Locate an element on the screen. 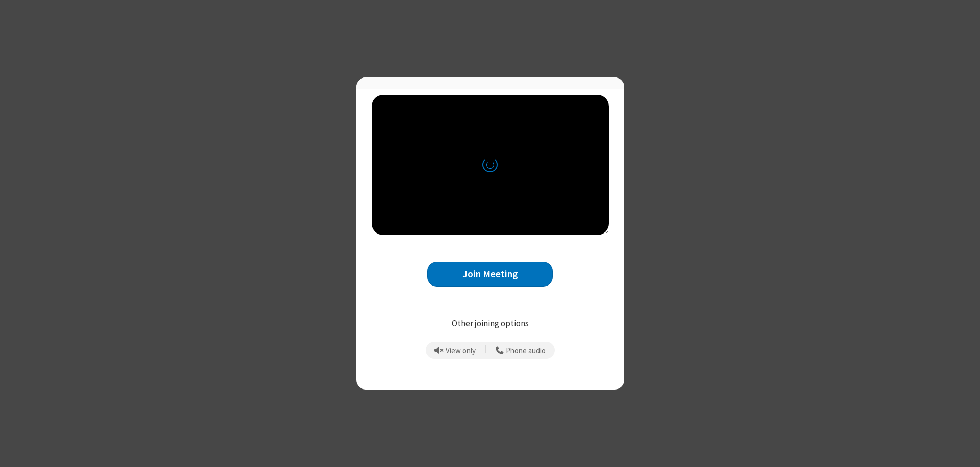  button: Use your phone for mic and speaker while you view the meeting on this device. is located at coordinates (520, 350).